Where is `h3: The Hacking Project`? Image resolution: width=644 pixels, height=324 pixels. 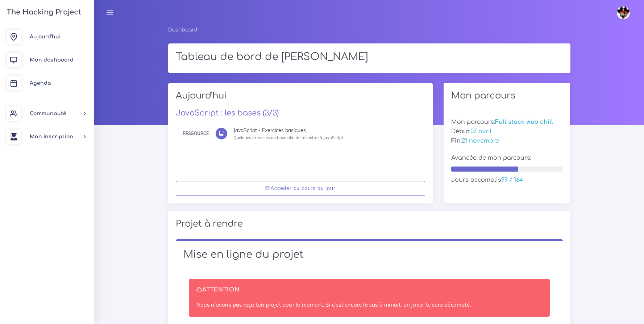
h3: The Hacking Project is located at coordinates (43, 12).